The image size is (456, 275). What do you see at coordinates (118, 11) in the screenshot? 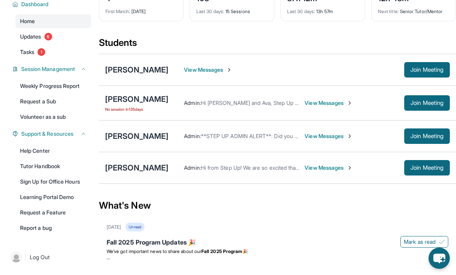
I see `span: First Match :` at bounding box center [118, 11].